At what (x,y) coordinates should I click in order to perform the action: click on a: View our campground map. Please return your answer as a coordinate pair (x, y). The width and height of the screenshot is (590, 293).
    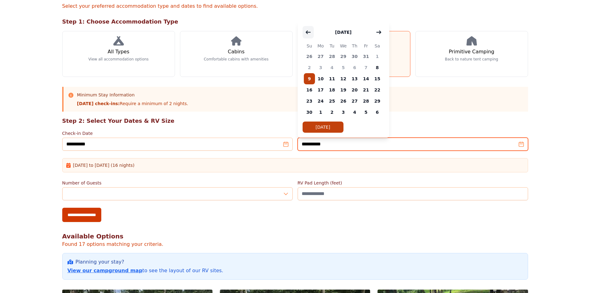
    Looking at the image, I should click on (105, 270).